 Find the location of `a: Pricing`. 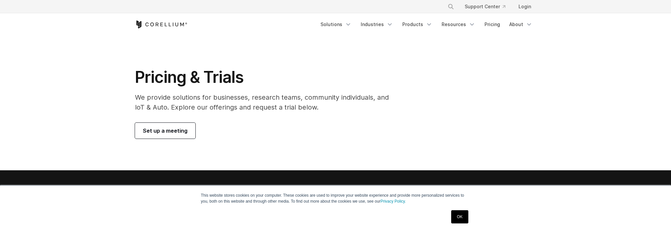

a: Pricing is located at coordinates (492, 24).